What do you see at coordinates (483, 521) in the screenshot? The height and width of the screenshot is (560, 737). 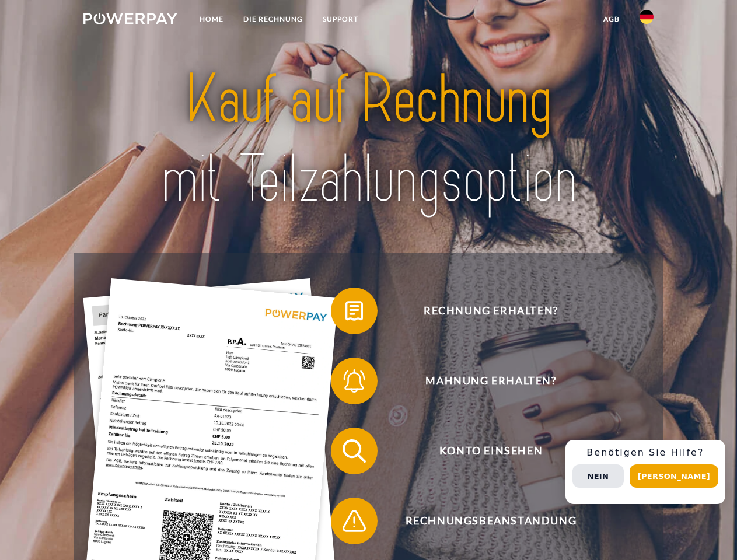 I see `a: Rechnungsbeanstandung` at bounding box center [483, 521].